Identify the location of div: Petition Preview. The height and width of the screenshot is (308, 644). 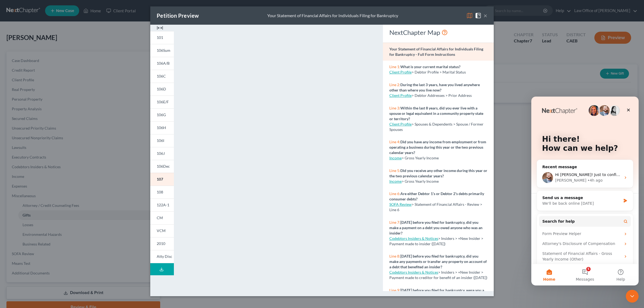
(177, 16).